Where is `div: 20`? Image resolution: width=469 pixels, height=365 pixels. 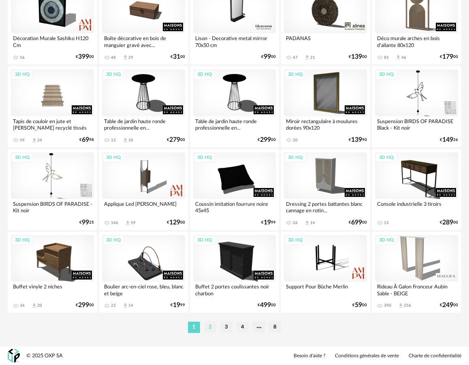
div: 20 is located at coordinates (295, 140).